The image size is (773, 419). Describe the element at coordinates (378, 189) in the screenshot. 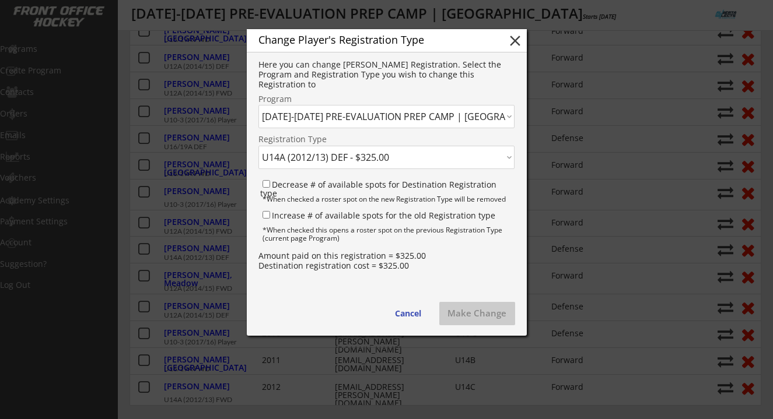

I see `label: Decrease # of available spots for Destination Registration type` at that location.